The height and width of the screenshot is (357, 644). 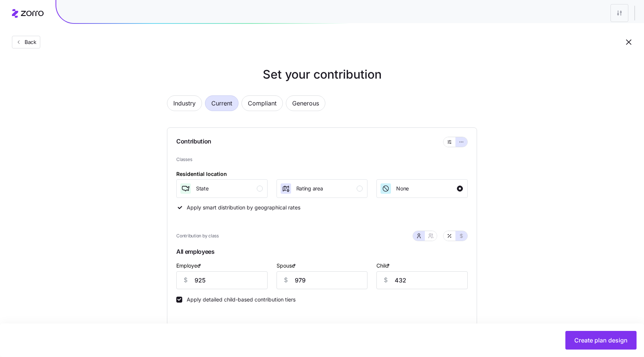 What do you see at coordinates (189, 266) in the screenshot?
I see `label: Employee` at bounding box center [189, 266].